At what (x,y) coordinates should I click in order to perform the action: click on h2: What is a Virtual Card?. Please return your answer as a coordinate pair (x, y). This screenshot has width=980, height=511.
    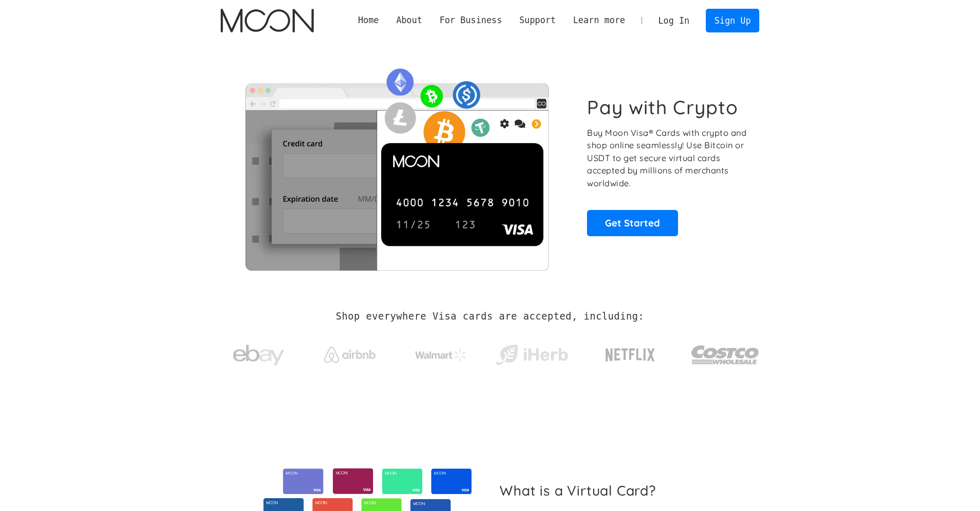
    Looking at the image, I should click on (625, 490).